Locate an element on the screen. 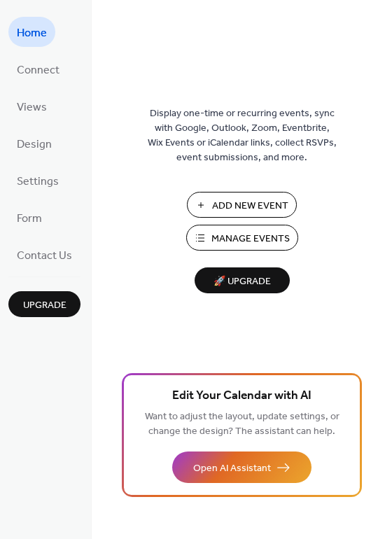  a: Views is located at coordinates (31, 106).